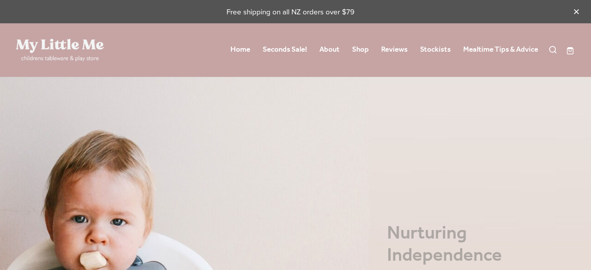 This screenshot has width=591, height=270. I want to click on a: Shop, so click(360, 50).